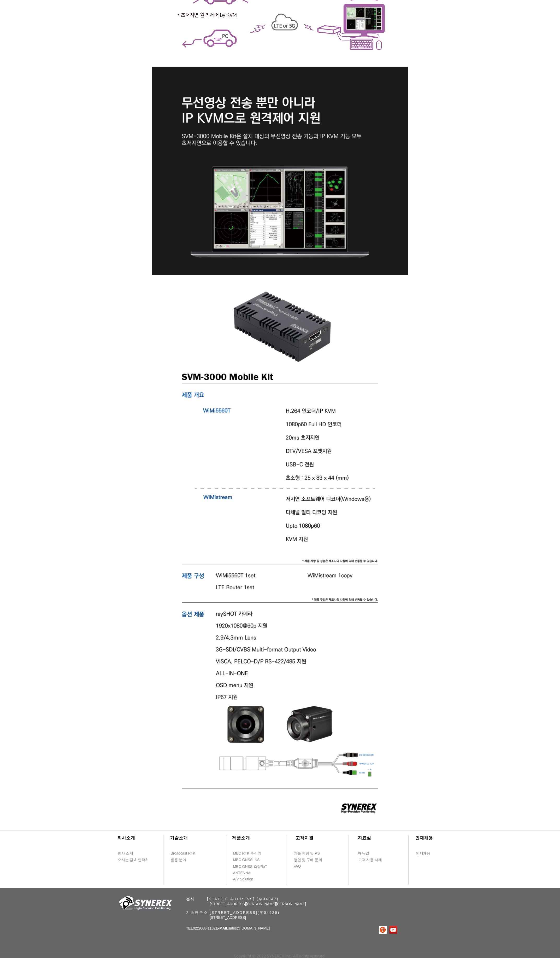  I want to click on span: ​기술소개, so click(179, 838).